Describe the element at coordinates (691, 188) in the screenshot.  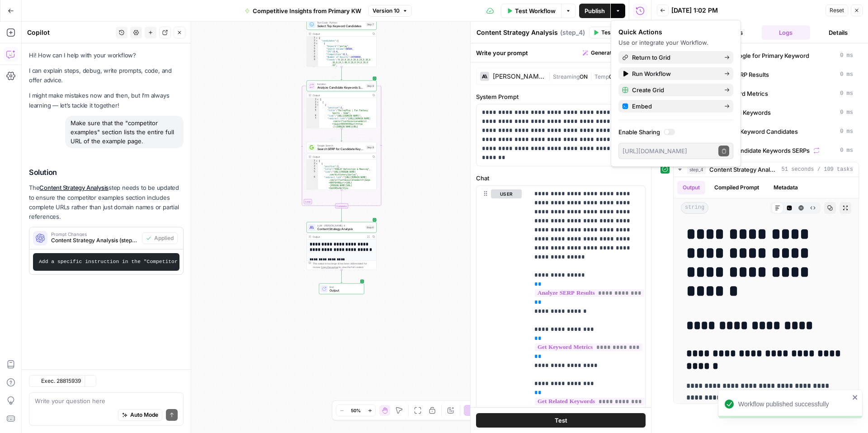
I see `button: Output` at that location.